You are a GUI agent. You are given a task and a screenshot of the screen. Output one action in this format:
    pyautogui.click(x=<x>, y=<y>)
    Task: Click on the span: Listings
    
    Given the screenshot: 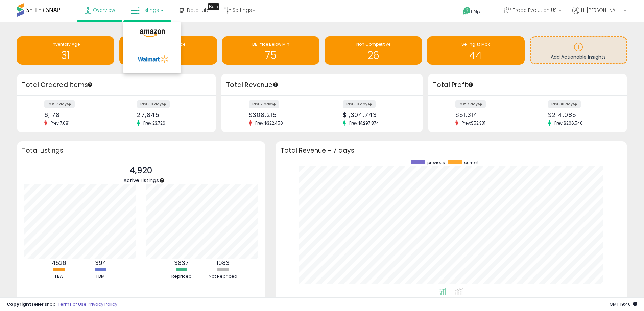 What is the action you would take?
    pyautogui.click(x=150, y=10)
    